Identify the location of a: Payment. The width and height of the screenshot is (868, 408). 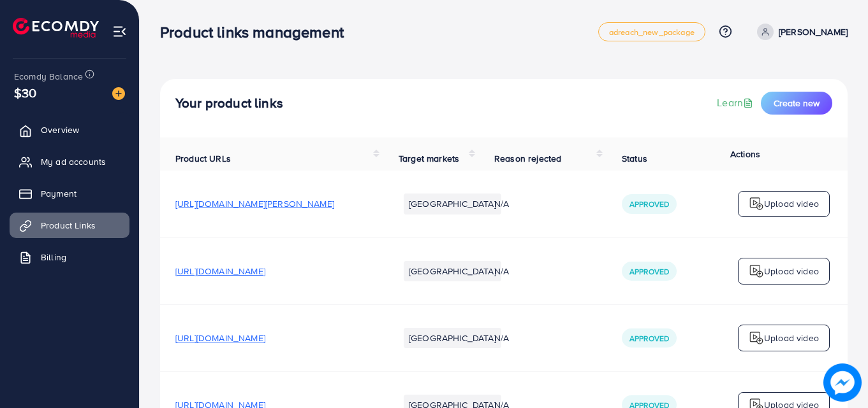
(69, 194).